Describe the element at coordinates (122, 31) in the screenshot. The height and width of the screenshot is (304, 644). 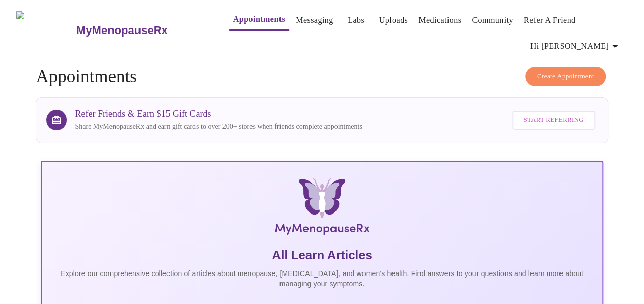
I see `h3: MyMenopauseRx` at that location.